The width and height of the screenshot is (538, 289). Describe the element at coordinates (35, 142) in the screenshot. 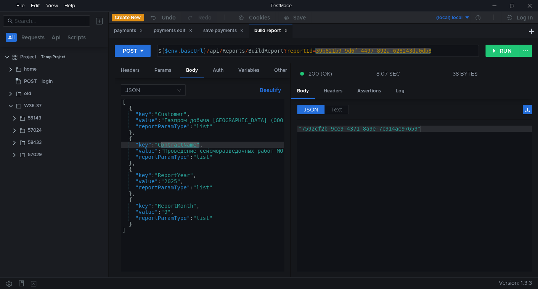

I see `div: 58433` at that location.